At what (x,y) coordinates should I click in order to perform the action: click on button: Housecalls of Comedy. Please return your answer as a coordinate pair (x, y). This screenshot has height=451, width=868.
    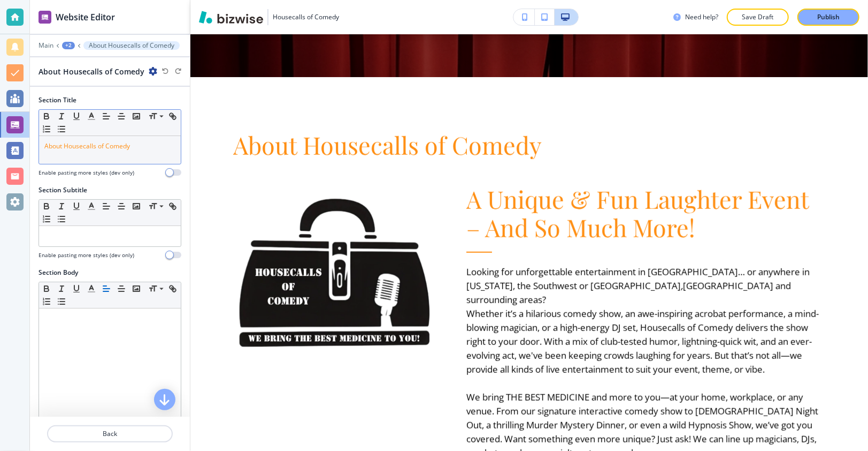
    Looking at the image, I should click on (269, 17).